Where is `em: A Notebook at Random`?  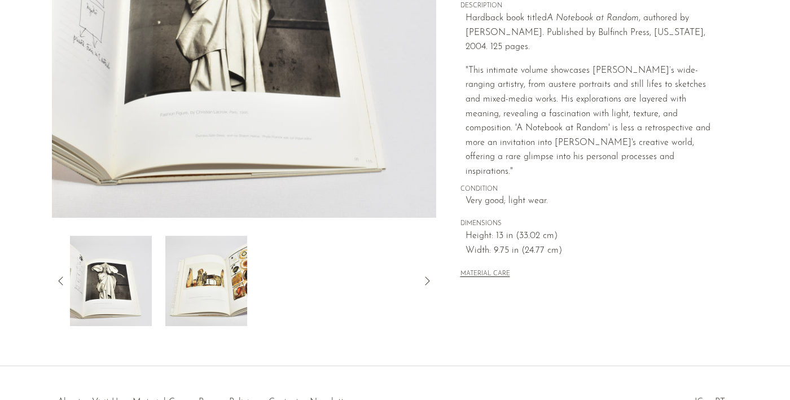 em: A Notebook at Random is located at coordinates (593, 18).